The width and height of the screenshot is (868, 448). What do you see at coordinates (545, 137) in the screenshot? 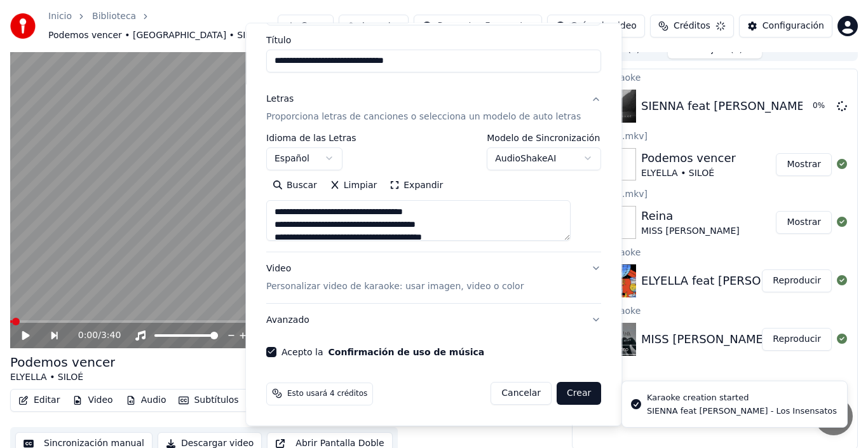
I see `label: Modelo de Sincronización` at bounding box center [545, 137].